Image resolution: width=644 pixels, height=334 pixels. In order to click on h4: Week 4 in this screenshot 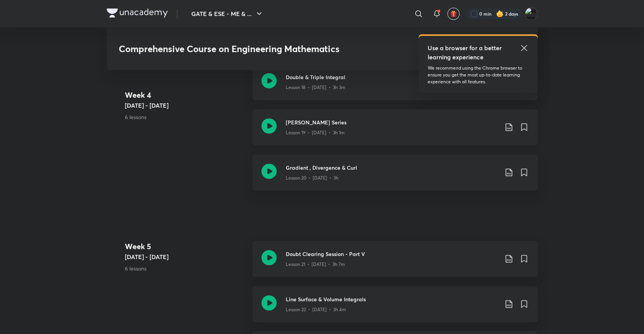, I will do `click(186, 95)`.